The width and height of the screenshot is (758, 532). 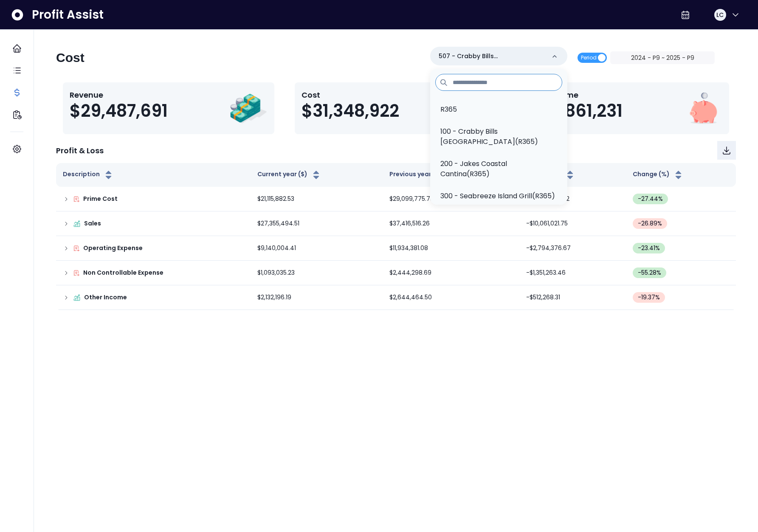 What do you see at coordinates (578, 111) in the screenshot?
I see `span: -$1,861,231` at bounding box center [578, 111].